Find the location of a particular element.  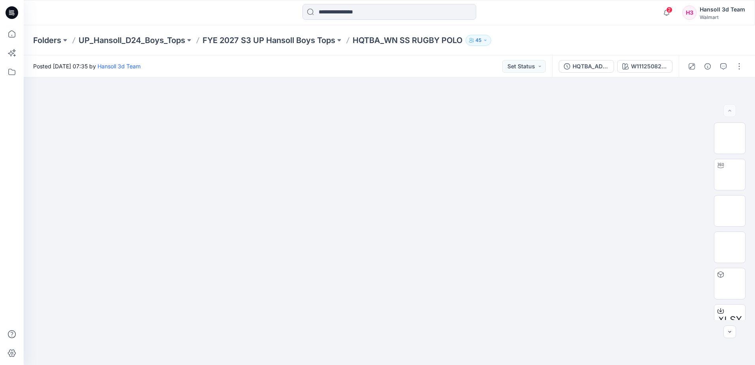

span: 2 is located at coordinates (670, 10).